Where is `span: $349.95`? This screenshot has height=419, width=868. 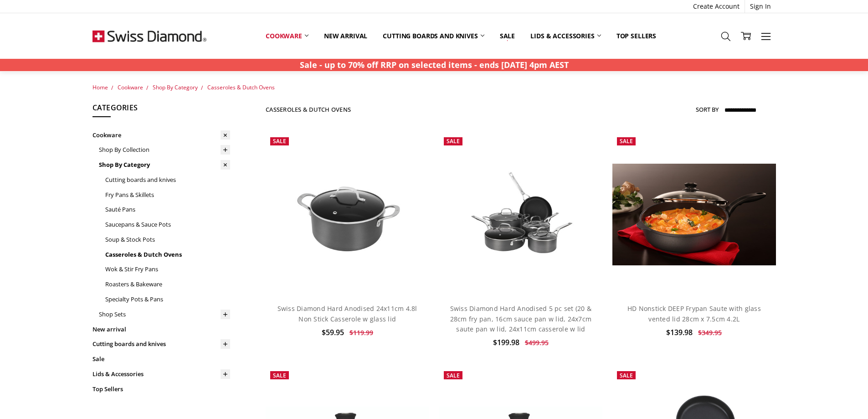
span: $349.95 is located at coordinates (710, 333).